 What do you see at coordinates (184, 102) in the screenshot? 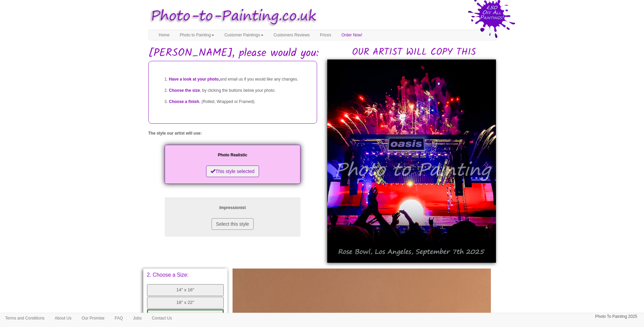
I see `span: Choose a finish` at bounding box center [184, 102].